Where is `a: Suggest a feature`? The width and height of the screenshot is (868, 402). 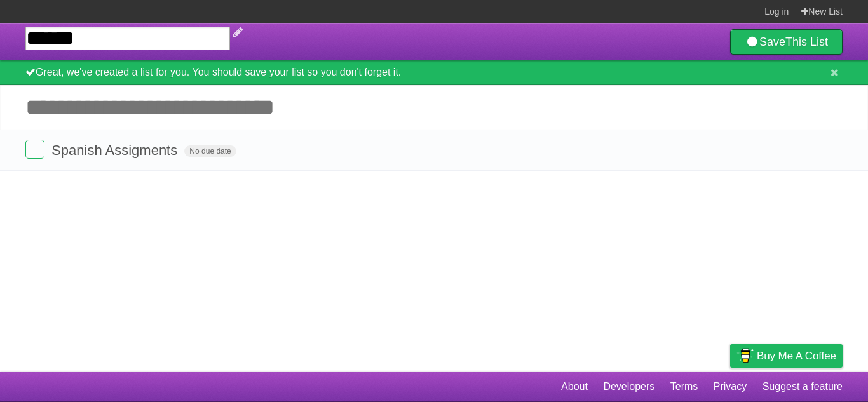
a: Suggest a feature is located at coordinates (802, 387).